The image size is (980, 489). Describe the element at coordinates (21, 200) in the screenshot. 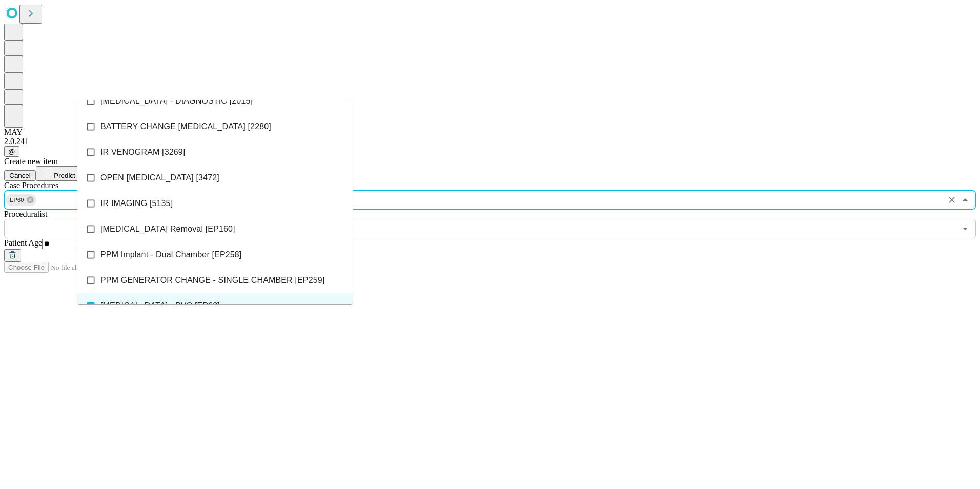

I see `div: EP60` at that location.